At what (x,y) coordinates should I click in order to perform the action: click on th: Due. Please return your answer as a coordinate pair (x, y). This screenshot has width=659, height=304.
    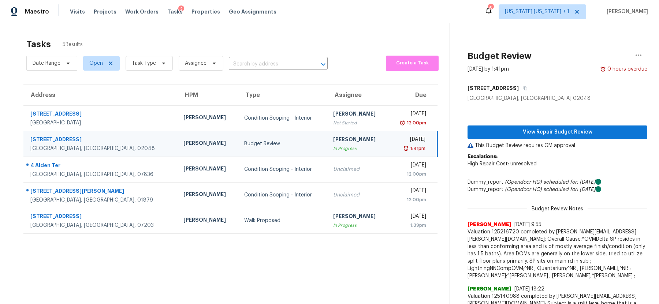
    Looking at the image, I should click on (412, 95).